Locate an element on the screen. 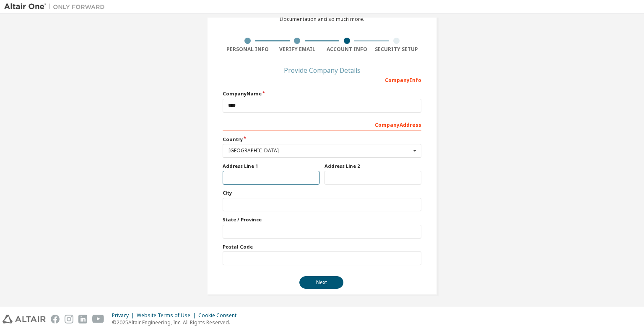 Image resolution: width=644 pixels, height=331 pixels. div: Company Info is located at coordinates (322, 80).